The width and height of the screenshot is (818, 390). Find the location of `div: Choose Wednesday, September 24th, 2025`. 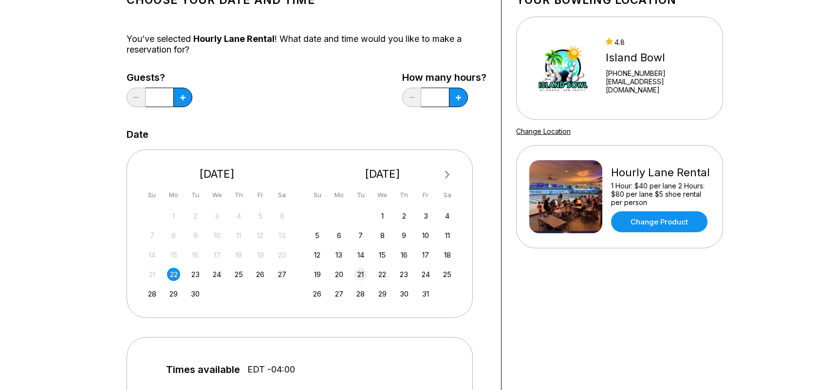

div: Choose Wednesday, September 24th, 2025 is located at coordinates (217, 274).